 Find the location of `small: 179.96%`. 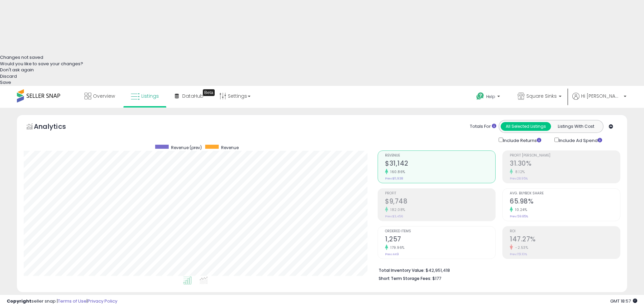

small: 179.96% is located at coordinates (396, 247).